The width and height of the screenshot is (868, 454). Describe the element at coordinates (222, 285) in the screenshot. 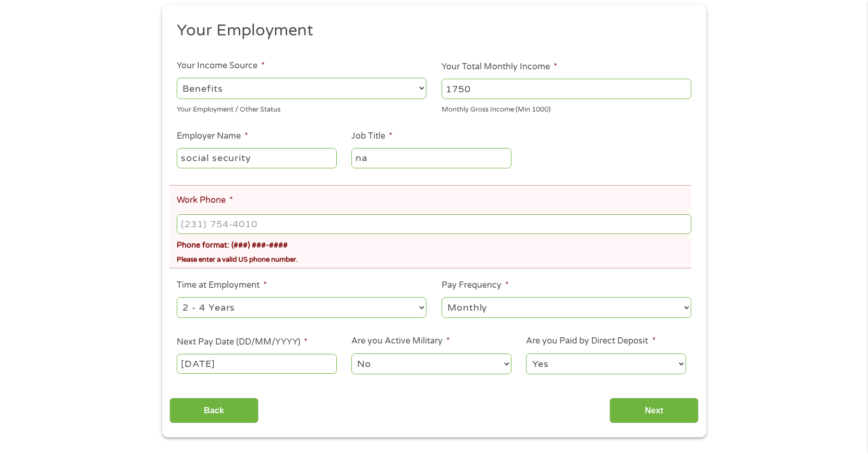

I see `label: Time at Employment` at that location.